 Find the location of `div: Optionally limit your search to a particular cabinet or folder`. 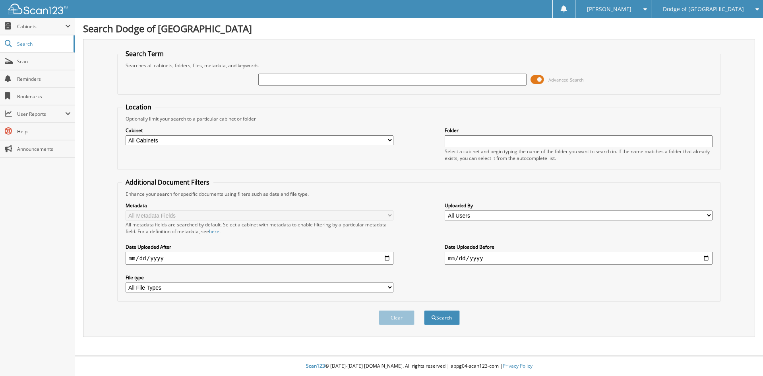

div: Optionally limit your search to a particular cabinet or folder is located at coordinates (419, 118).